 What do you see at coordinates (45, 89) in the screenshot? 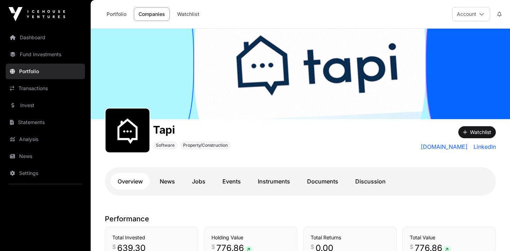
I see `a: Transactions` at bounding box center [45, 89].